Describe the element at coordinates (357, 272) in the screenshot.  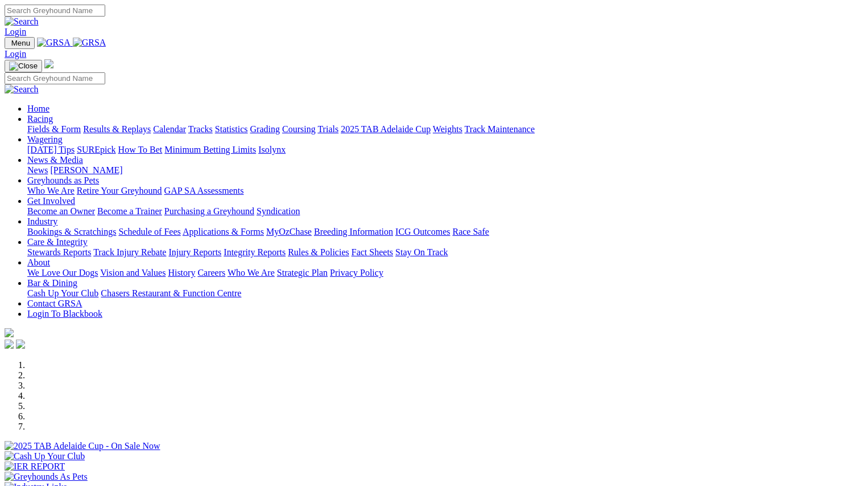
I see `a: Privacy Policy` at that location.